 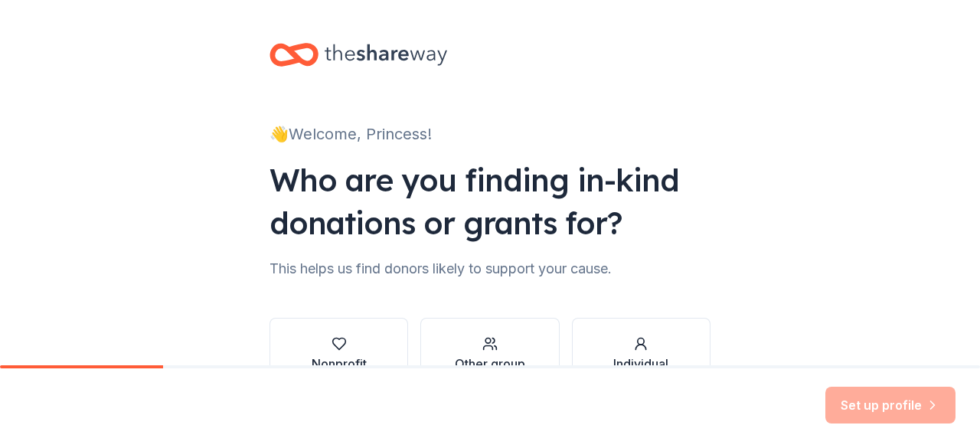 I want to click on div: 👋 Welcome, Princess!, so click(x=490, y=134).